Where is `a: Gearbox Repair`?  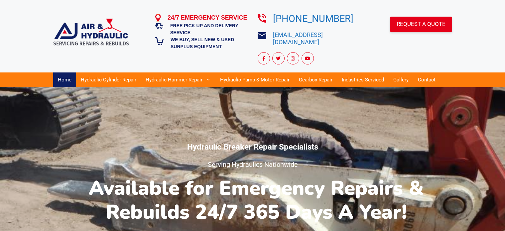
a: Gearbox Repair is located at coordinates (316, 80).